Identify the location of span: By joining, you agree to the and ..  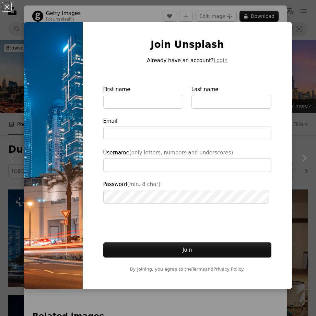
(188, 269).